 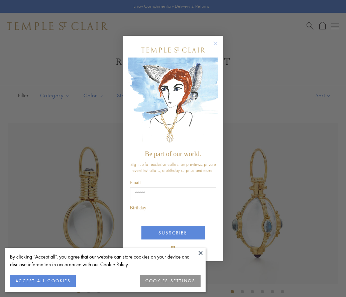 What do you see at coordinates (173, 167) in the screenshot?
I see `span: Sign up for exclusive collection previews, private event invitations, a birthday surprise and more.` at bounding box center [173, 167].